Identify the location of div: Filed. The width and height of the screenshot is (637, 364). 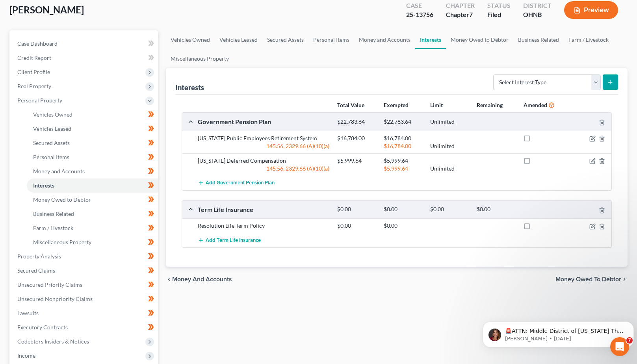
(499, 15).